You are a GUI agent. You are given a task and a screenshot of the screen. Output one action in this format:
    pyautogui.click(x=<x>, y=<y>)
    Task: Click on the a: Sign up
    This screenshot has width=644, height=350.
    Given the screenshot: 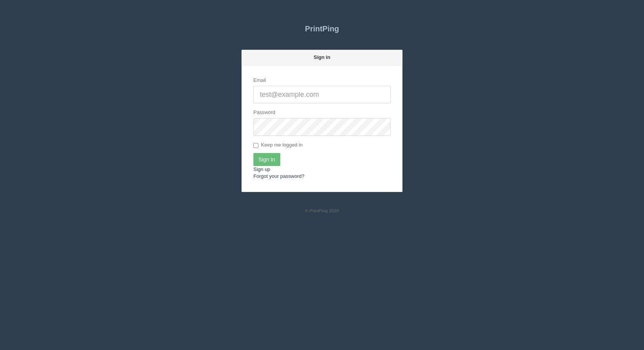 What is the action you would take?
    pyautogui.click(x=262, y=170)
    